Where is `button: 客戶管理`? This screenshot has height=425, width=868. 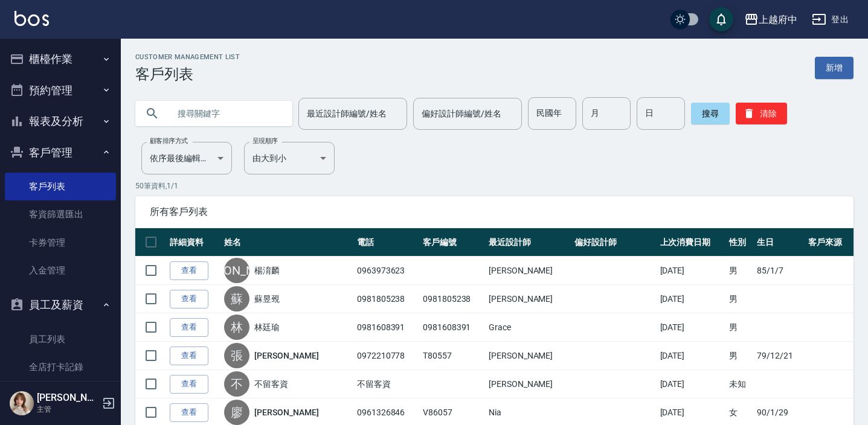
button: 客戶管理 is located at coordinates (60, 153).